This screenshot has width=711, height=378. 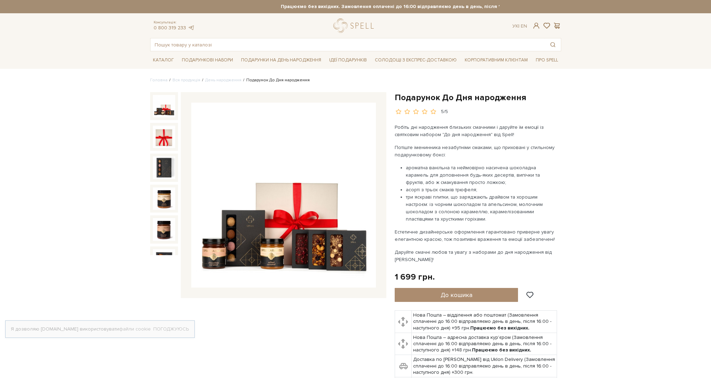 What do you see at coordinates (418, 7) in the screenshot?
I see `strong: Працюємо без вихідних. Замовлення оплачені до 16:00 відправляємо день в день, після 16:00 - насту...` at bounding box center [418, 7].